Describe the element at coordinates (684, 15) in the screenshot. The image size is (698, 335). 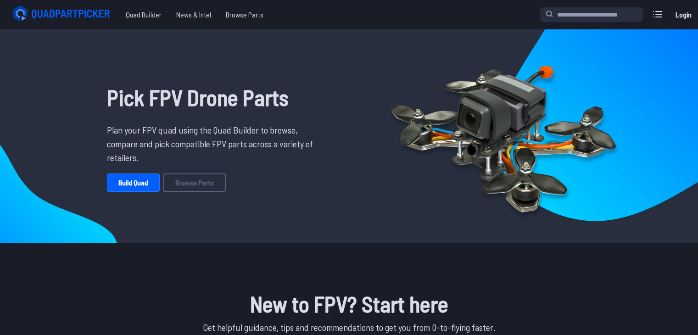
I see `a: Login` at that location.